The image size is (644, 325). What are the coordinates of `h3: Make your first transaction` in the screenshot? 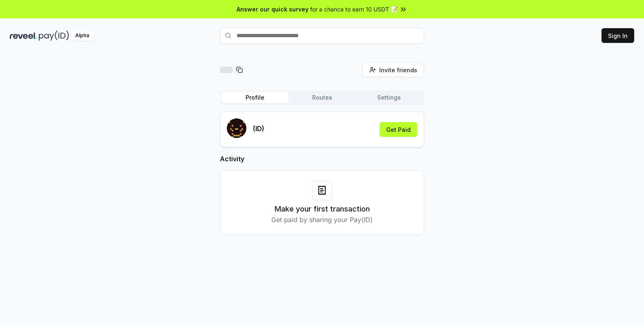 It's located at (322, 209).